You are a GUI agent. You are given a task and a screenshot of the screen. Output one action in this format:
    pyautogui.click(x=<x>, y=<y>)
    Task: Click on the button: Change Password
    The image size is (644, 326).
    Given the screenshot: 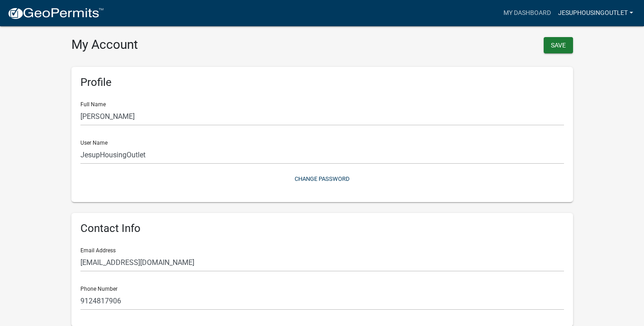 What is the action you would take?
    pyautogui.click(x=322, y=178)
    